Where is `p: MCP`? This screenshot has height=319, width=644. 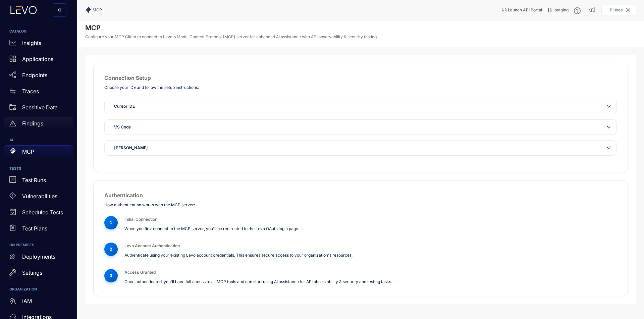
p: MCP is located at coordinates (28, 151).